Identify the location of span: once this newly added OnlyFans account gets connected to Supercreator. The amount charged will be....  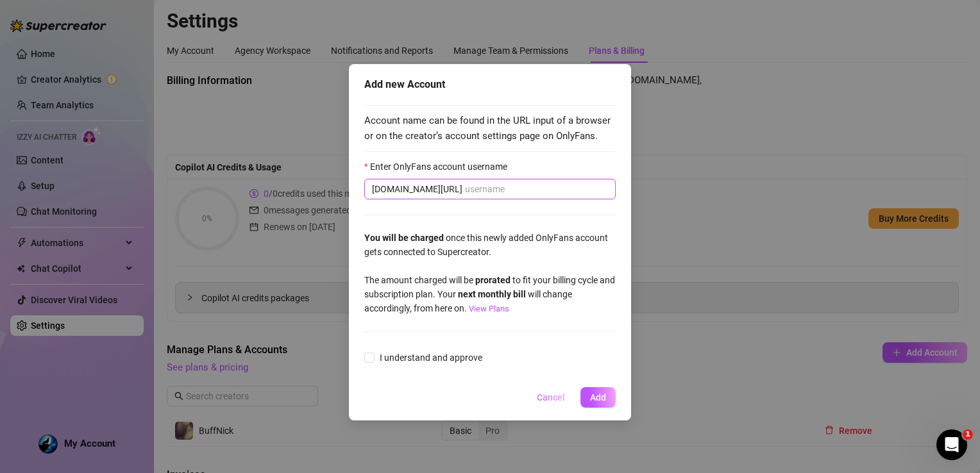
(489, 273).